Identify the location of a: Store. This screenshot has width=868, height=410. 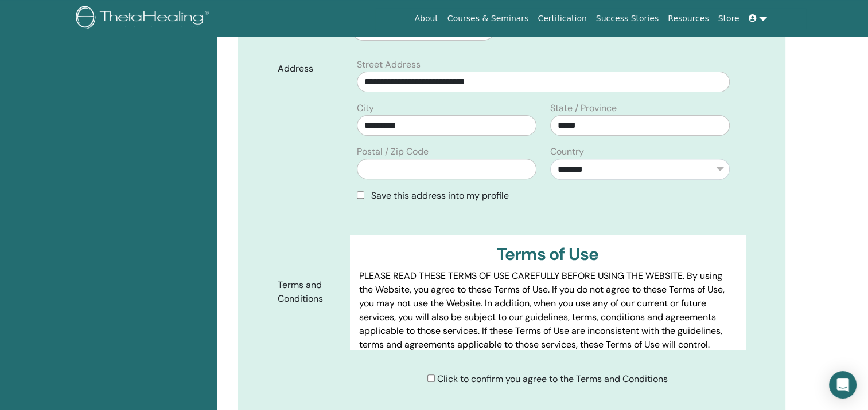
(728, 19).